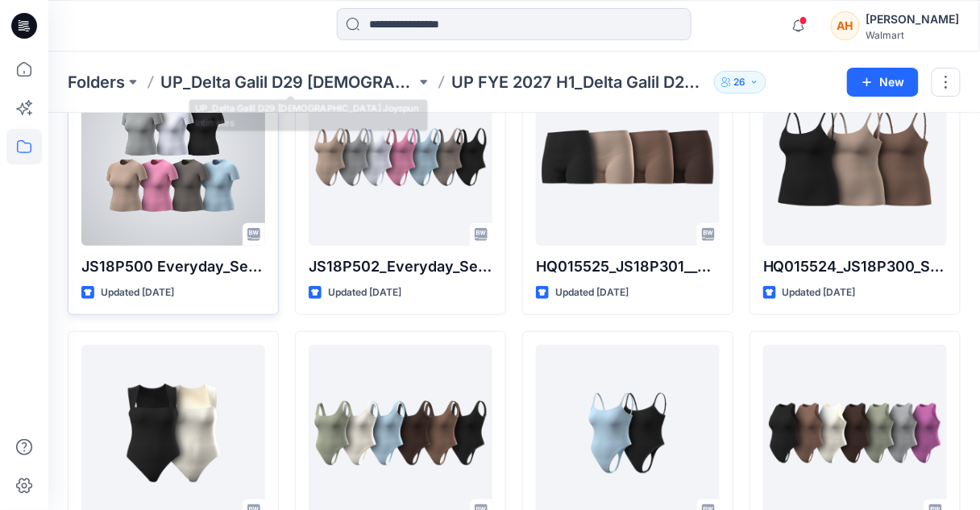 The image size is (980, 510). I want to click on div: AH, so click(845, 25).